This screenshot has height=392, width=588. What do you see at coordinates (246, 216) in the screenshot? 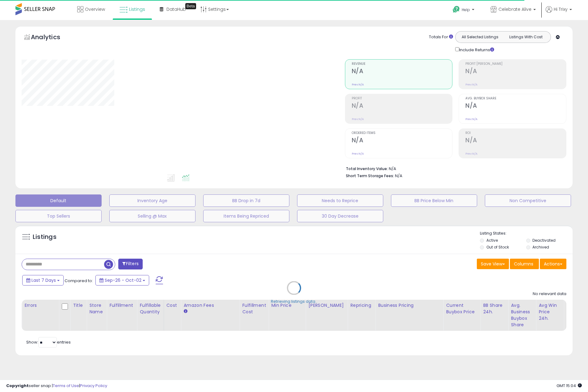
I see `button: Items Being Repriced` at bounding box center [246, 216].